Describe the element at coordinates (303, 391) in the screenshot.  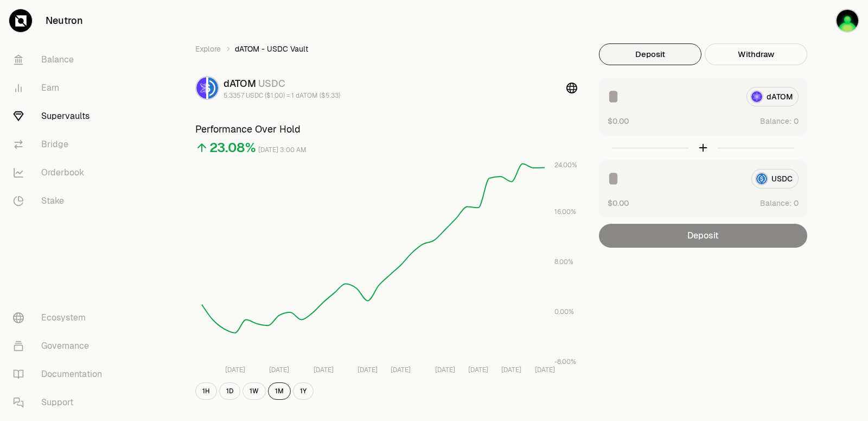
I see `button: 1Y` at that location.